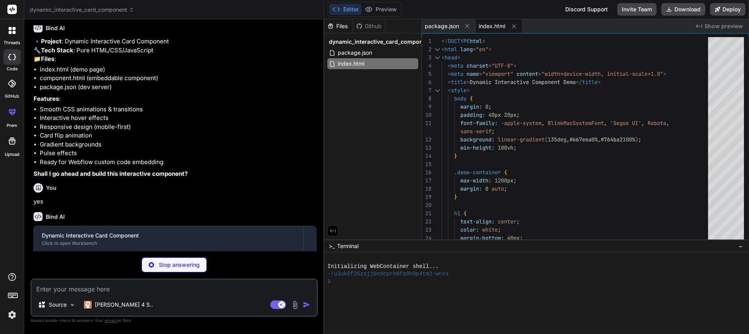  Describe the element at coordinates (12, 125) in the screenshot. I see `label: prem` at that location.